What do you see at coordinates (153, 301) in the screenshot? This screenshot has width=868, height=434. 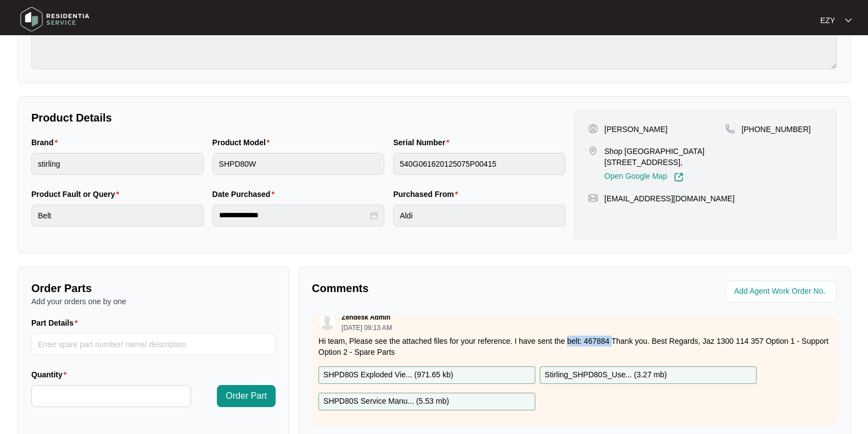 I see `p: Add your orders one by one` at bounding box center [153, 301].